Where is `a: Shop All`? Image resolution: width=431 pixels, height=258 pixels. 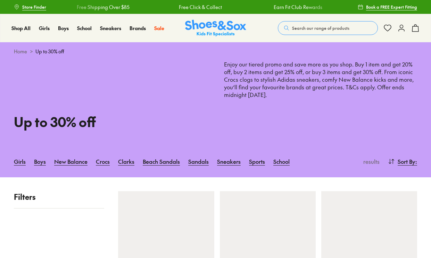
a: Shop All is located at coordinates (21, 28).